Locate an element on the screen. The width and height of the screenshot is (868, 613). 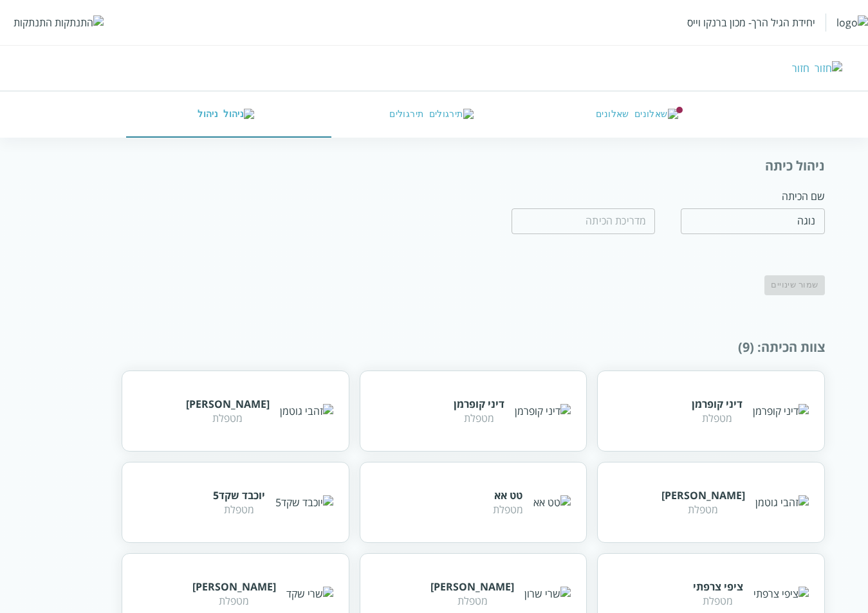
img: יוכבד שקד5 is located at coordinates (305, 502).